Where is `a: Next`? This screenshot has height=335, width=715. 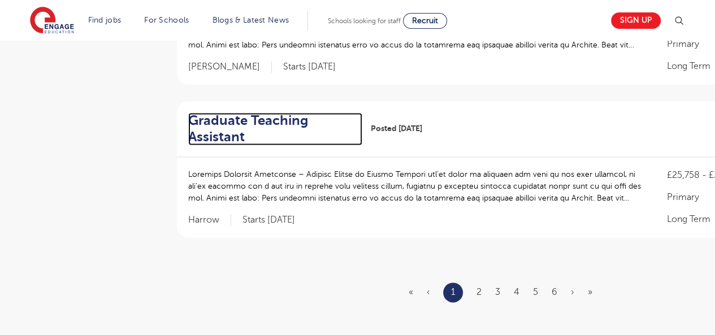 a: Next is located at coordinates (572, 292).